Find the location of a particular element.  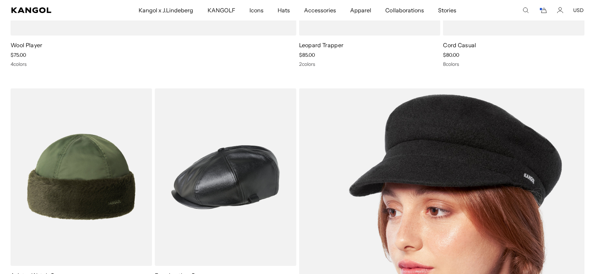

a: Wool Player is located at coordinates (26, 45).